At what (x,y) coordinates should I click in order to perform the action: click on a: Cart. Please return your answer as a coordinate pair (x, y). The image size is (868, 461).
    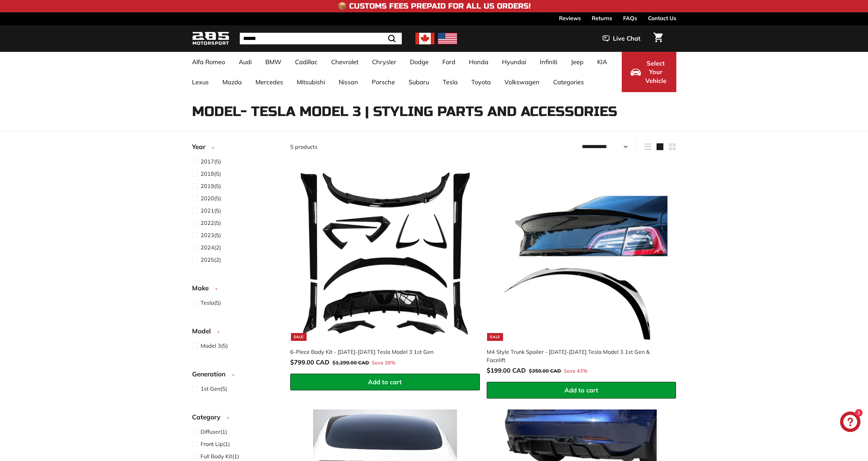
    Looking at the image, I should click on (658, 39).